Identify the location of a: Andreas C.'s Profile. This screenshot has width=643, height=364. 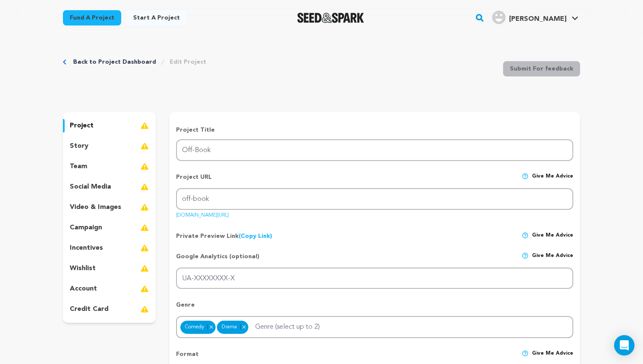
(535, 16).